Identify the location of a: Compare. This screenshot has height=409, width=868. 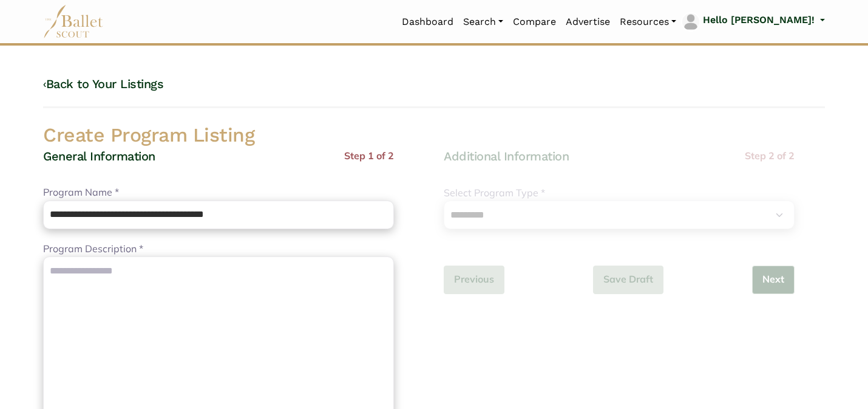
(534, 22).